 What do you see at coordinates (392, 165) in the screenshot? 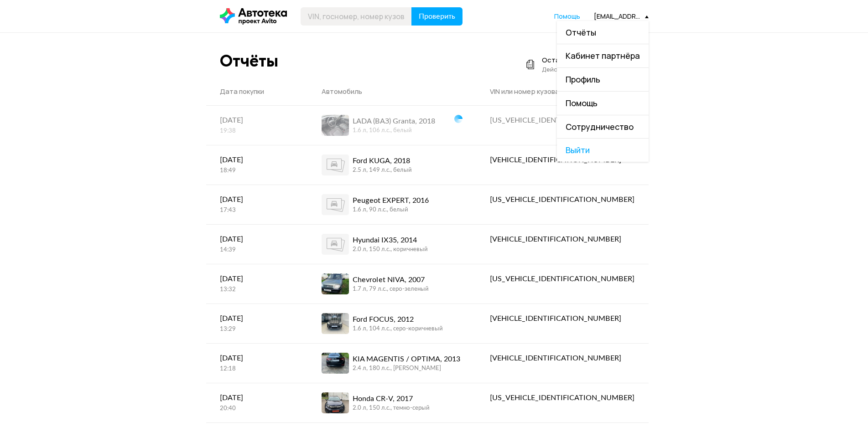
I see `a: Ford KUGA, 20182.5 л, 149 л.c., белый` at bounding box center [392, 165].